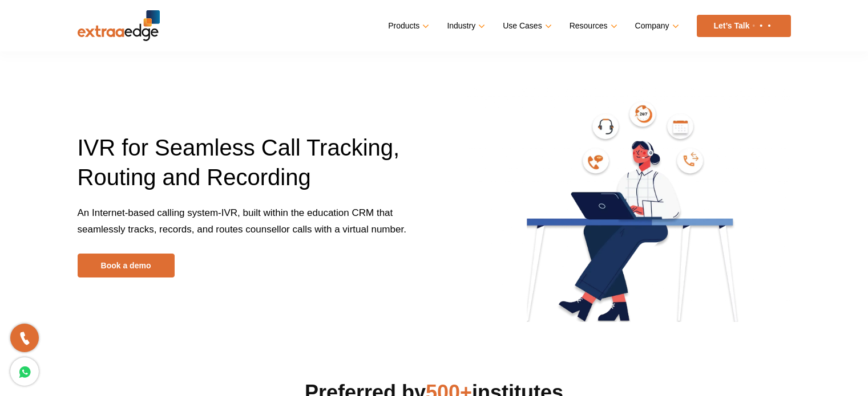  What do you see at coordinates (628, 206) in the screenshot?
I see `img: ivr-banner-image-2` at bounding box center [628, 206].